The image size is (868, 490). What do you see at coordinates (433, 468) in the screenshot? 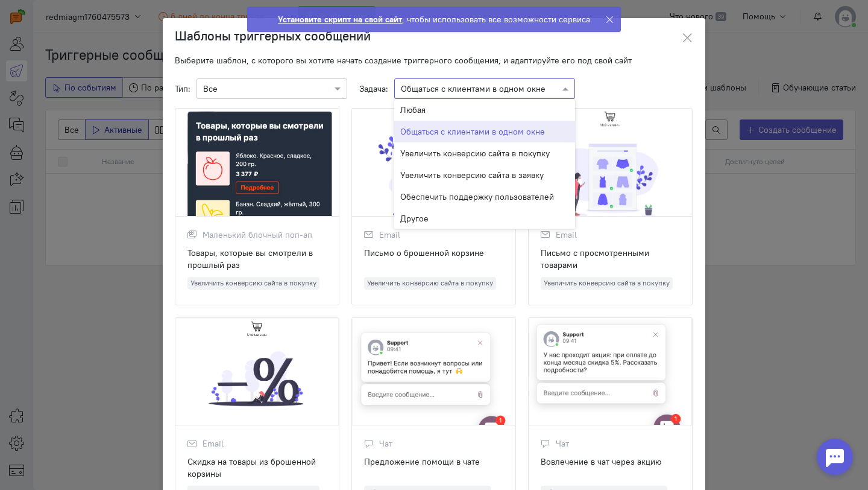
I see `div: Предложение помощи в чате` at bounding box center [433, 468].